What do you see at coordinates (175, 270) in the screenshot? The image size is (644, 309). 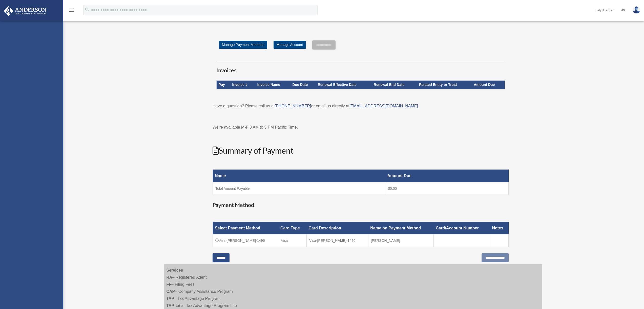 I see `strong: Services` at bounding box center [175, 270].